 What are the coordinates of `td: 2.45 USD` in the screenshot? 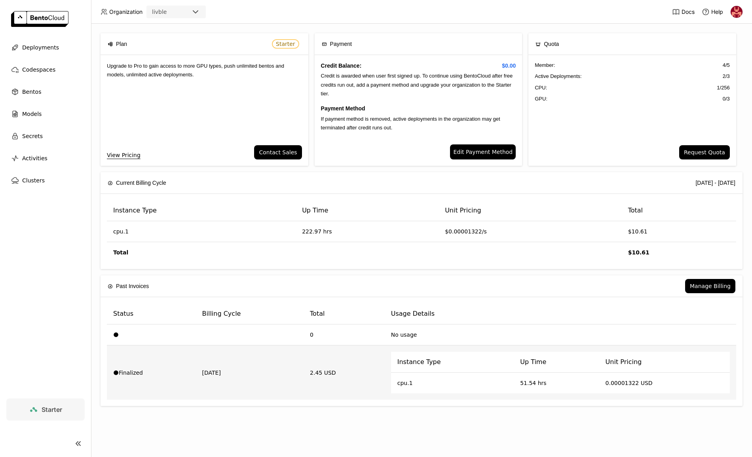 It's located at (344, 373).